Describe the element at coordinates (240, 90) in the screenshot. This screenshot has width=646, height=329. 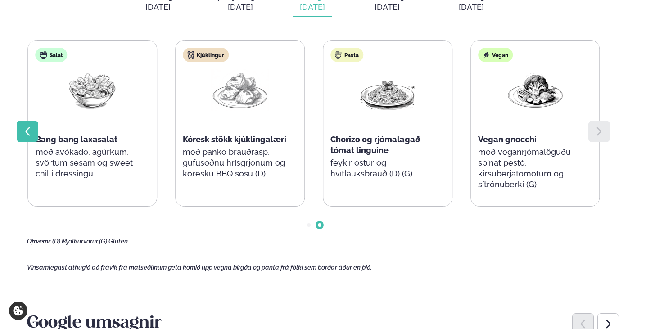
I see `img: Chicken-thighs.png` at that location.